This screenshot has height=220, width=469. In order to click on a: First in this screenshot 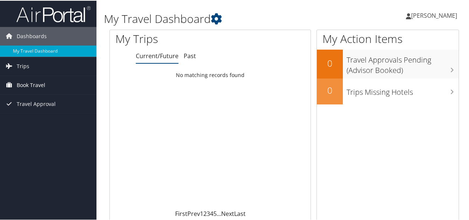, I will do `click(181, 213)`.